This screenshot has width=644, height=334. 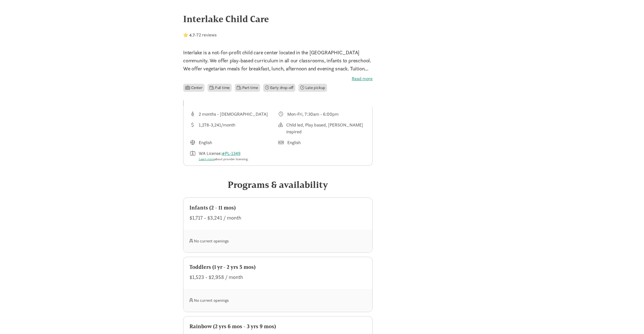 I want to click on a: #PL-1349, so click(x=231, y=153).